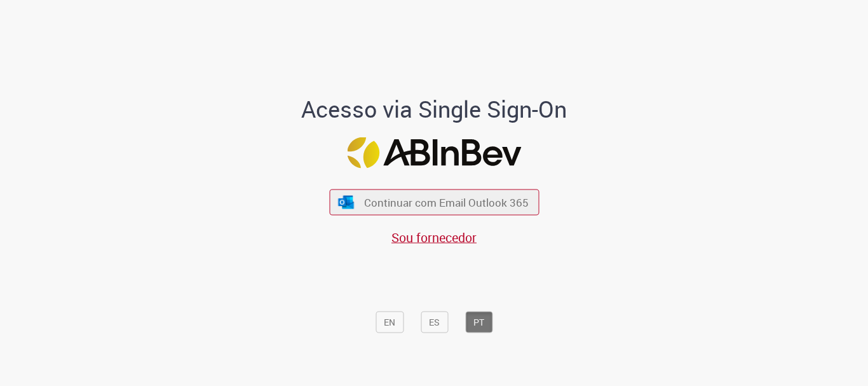 This screenshot has width=868, height=386. I want to click on h1: Acesso via Single Sign-On, so click(434, 110).